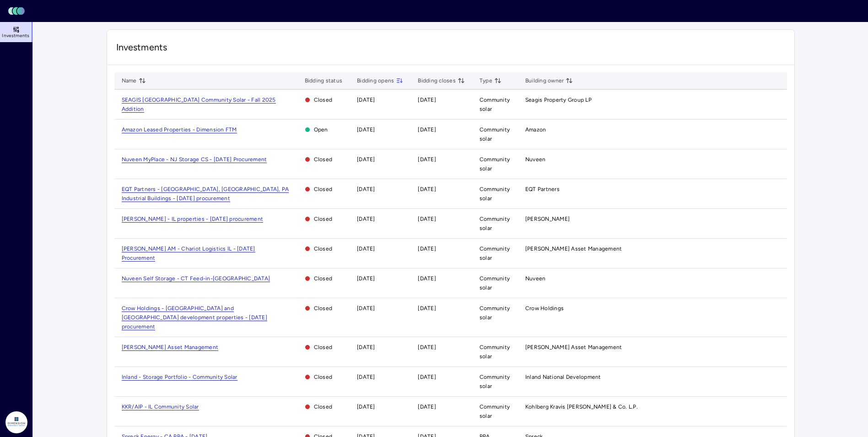 The width and height of the screenshot is (868, 437). I want to click on a: KKR/AIP - IL Community Solar, so click(160, 407).